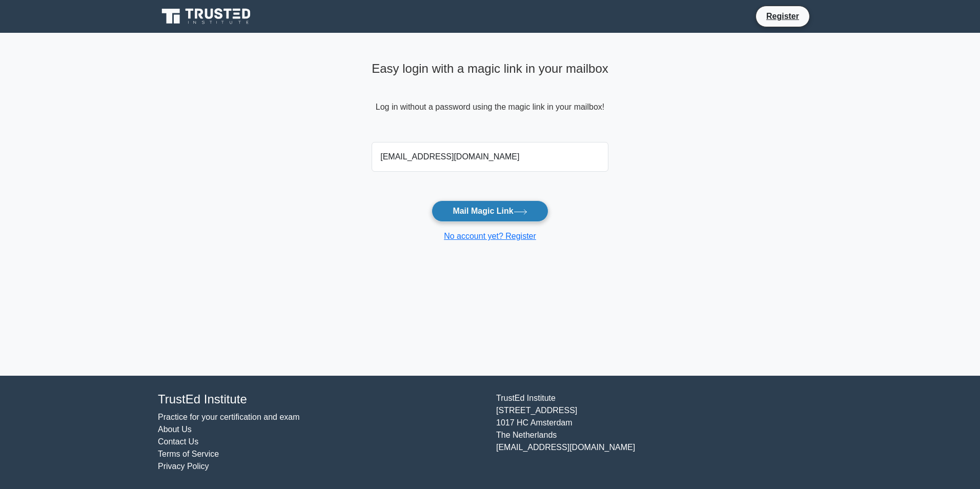 This screenshot has width=980, height=489. Describe the element at coordinates (490, 157) in the screenshot. I see `input: Email` at that location.